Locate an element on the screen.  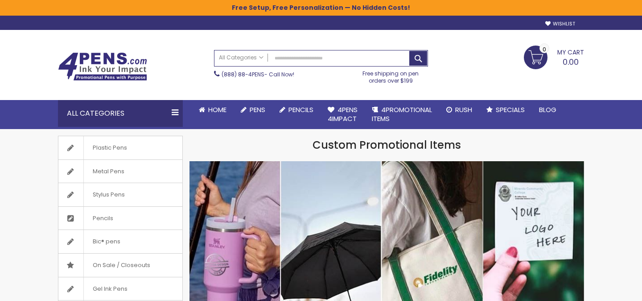
a: Specials is located at coordinates (506, 110).